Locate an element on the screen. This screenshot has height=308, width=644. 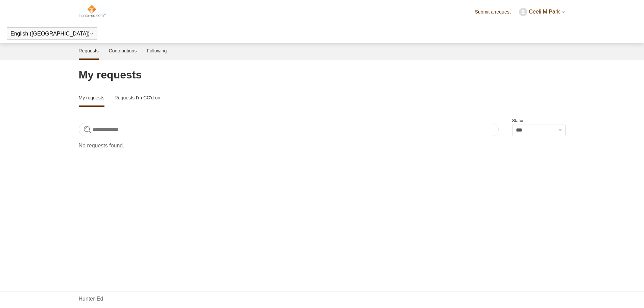
p: No requests found. is located at coordinates (322, 145).